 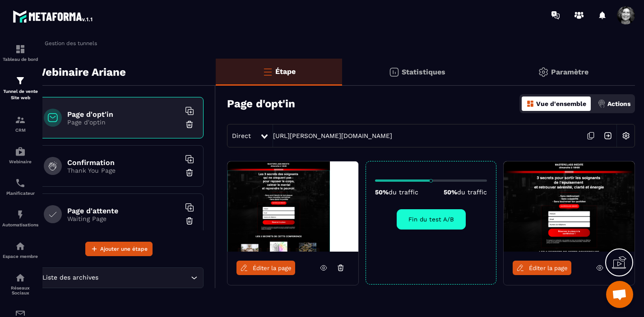 I want to click on h6: Page d'attente, so click(x=123, y=210).